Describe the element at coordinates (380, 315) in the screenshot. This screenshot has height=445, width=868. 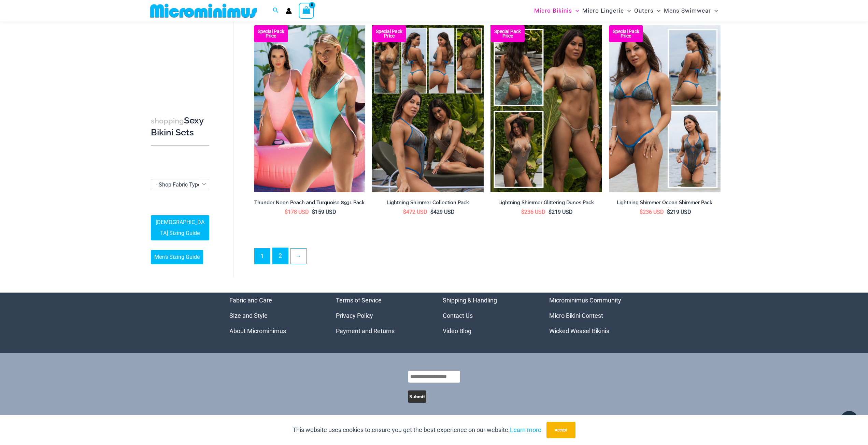
I see `aside: Footer Widget 2` at that location.